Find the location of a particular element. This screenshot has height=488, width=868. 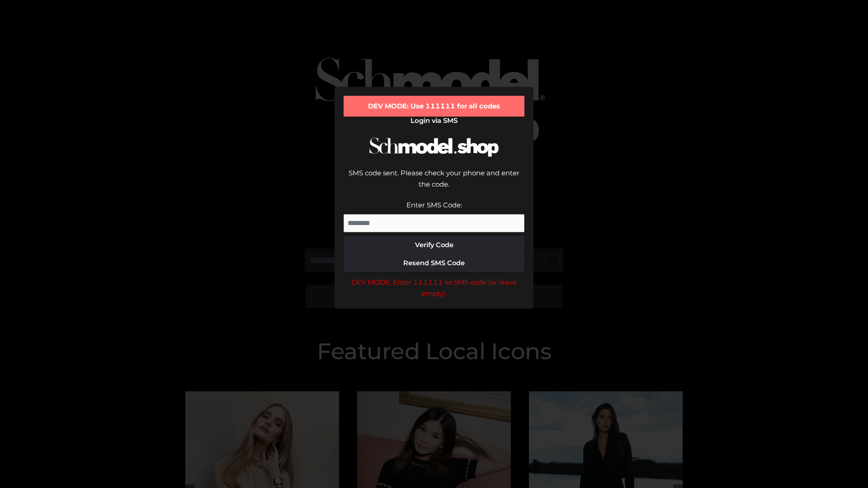

div: DEV MODE: Use 111111 for all codes is located at coordinates (434, 106).